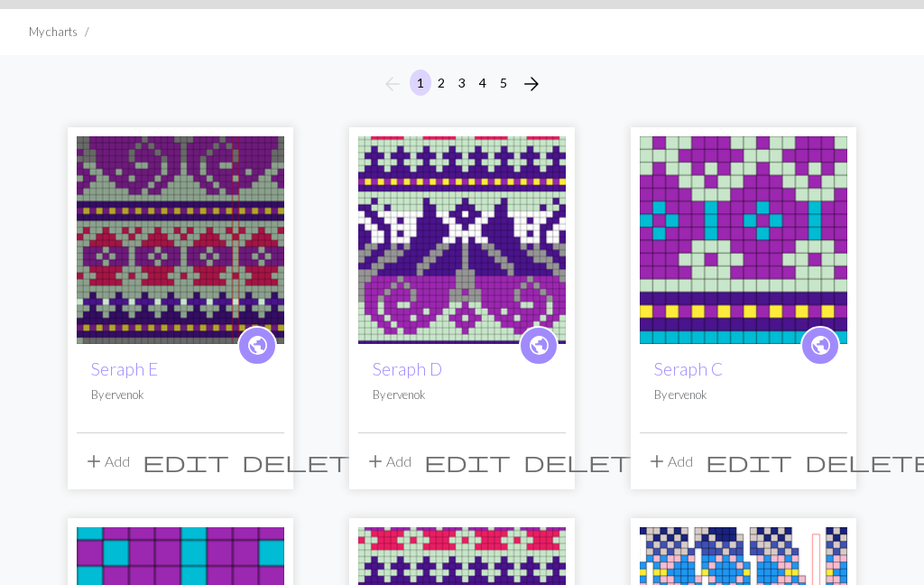 This screenshot has width=924, height=585. I want to click on button: 1, so click(421, 82).